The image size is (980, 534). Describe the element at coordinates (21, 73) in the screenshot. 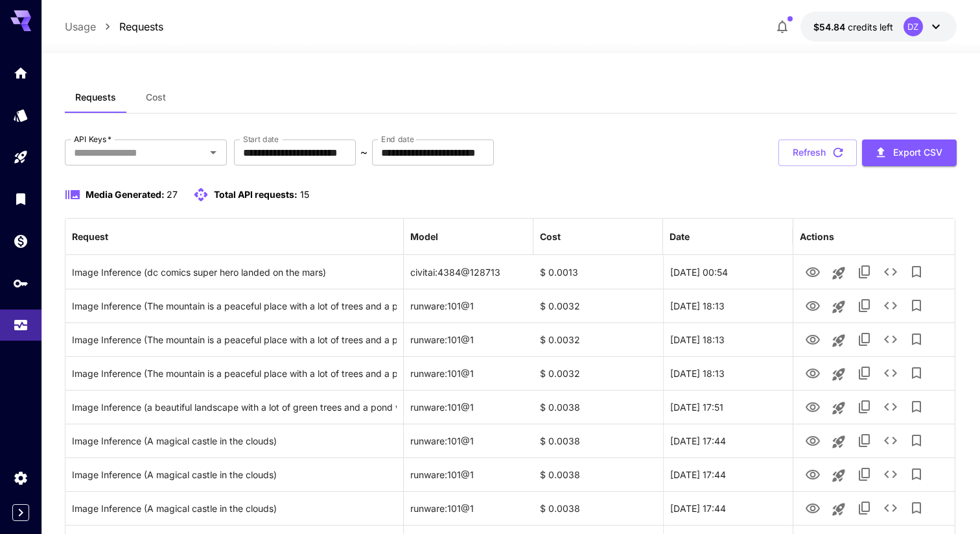

I see `div: Home` at that location.